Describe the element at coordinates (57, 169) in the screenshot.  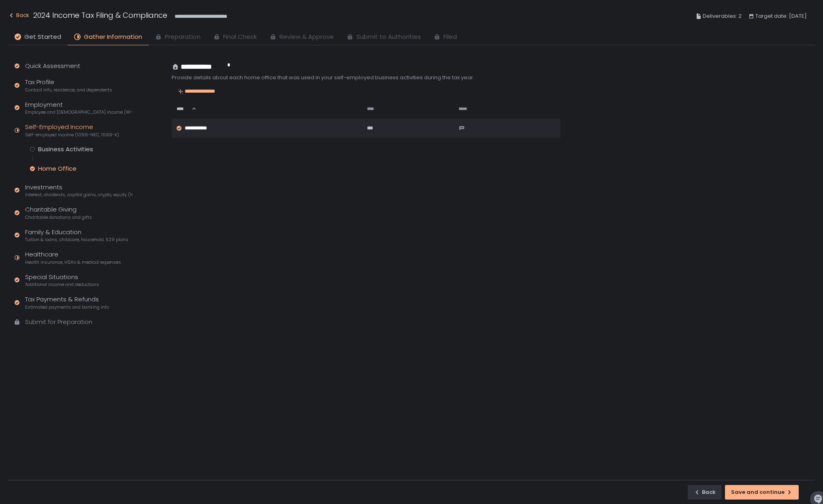
I see `div: Home Office` at that location.